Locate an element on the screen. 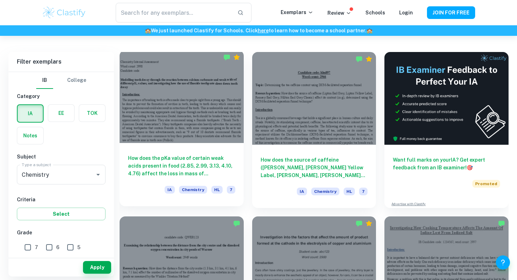  p: Exemplars is located at coordinates (297, 12).